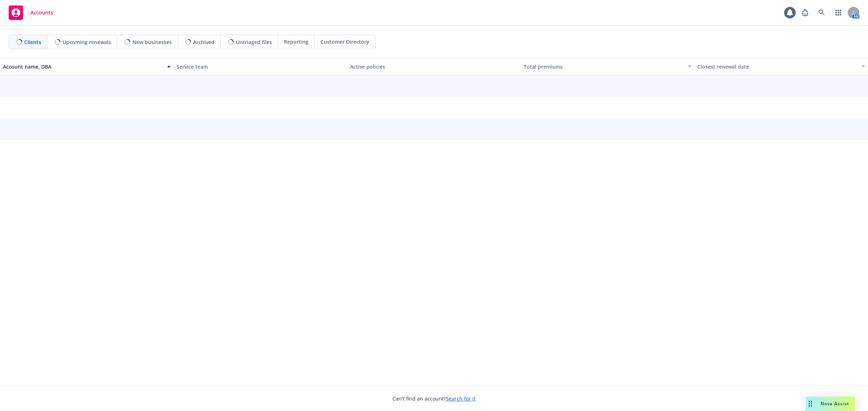  What do you see at coordinates (434, 67) in the screenshot?
I see `div: Active policies` at bounding box center [434, 67].